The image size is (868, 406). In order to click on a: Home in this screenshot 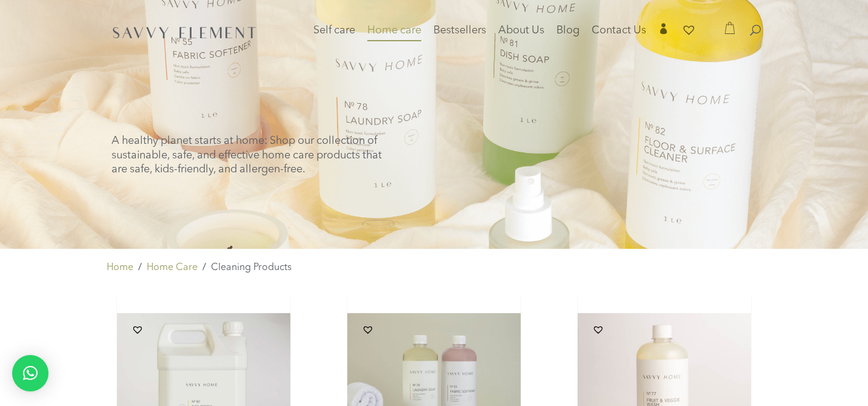, I will do `click(120, 267)`.